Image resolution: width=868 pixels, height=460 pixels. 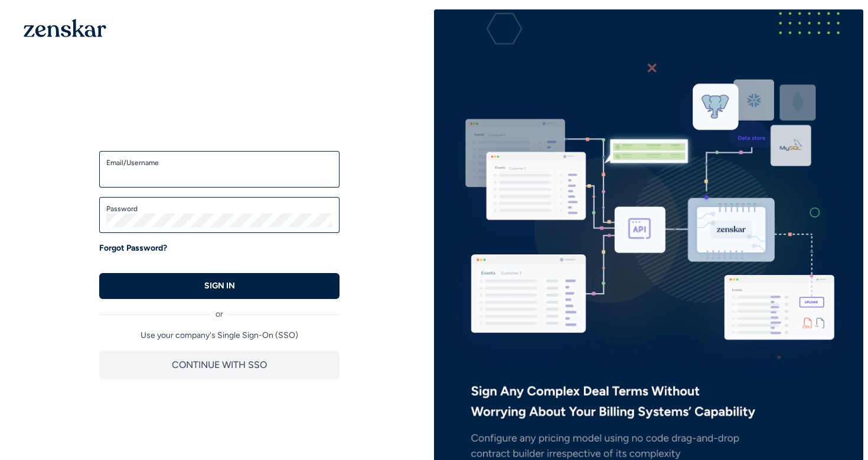 What do you see at coordinates (133, 248) in the screenshot?
I see `p: Forgot Password?` at bounding box center [133, 248].